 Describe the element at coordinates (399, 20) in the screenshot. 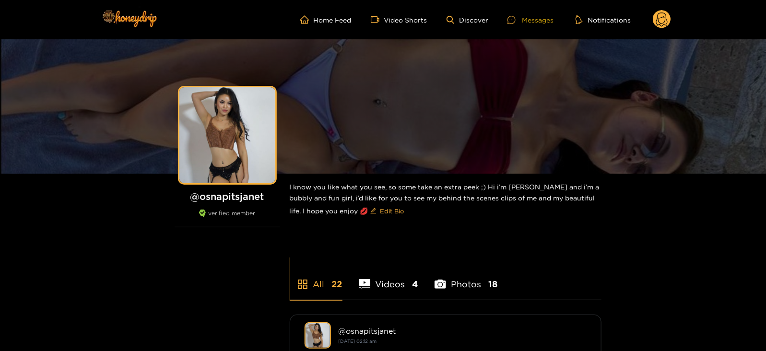

I see `a: Video Shorts` at that location.